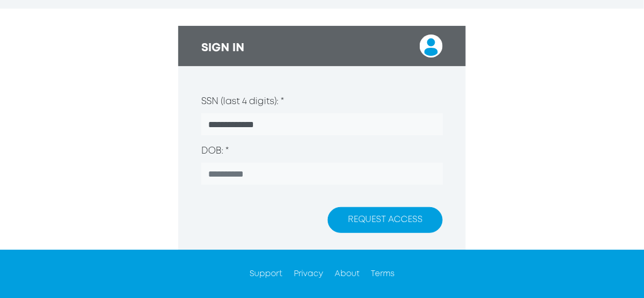 The height and width of the screenshot is (298, 644). What do you see at coordinates (382, 273) in the screenshot?
I see `a: Terms` at bounding box center [382, 273].